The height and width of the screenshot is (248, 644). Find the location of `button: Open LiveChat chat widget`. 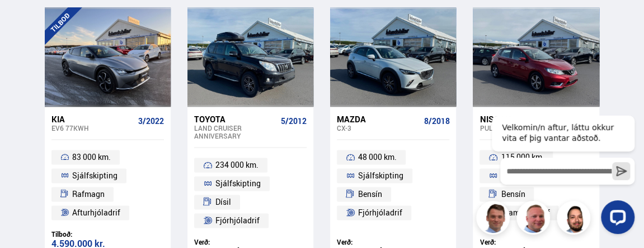

button: Open LiveChat chat widget is located at coordinates (135, 121).